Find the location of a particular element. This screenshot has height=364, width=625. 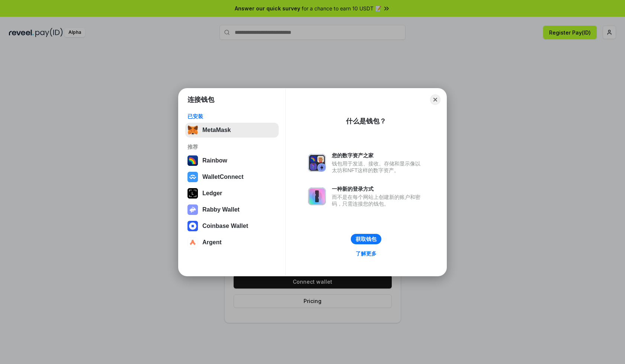

button: Rabby Wallet is located at coordinates (232, 210).